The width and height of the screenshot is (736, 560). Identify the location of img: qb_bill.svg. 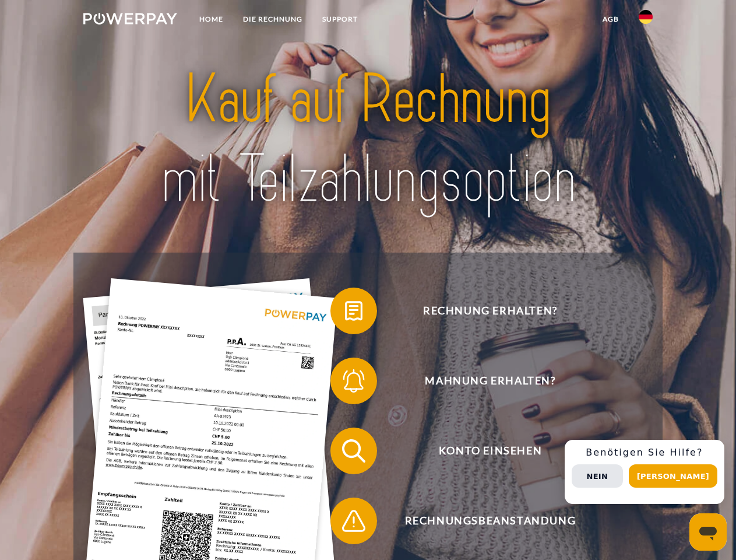
(354, 311).